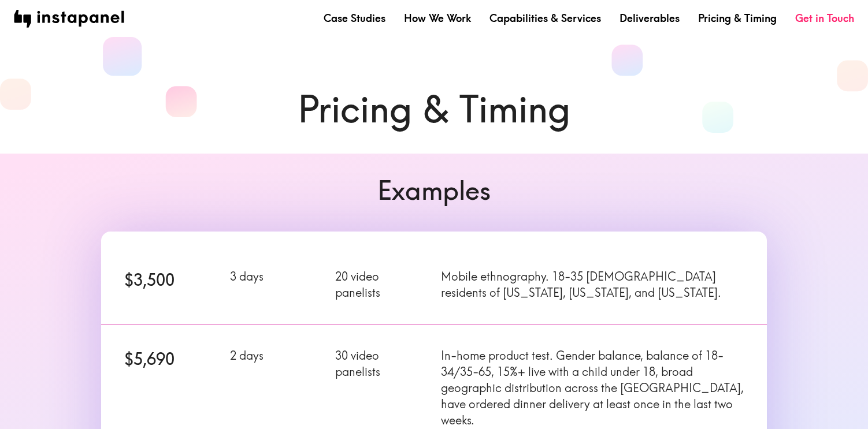 This screenshot has height=429, width=868. I want to click on p: 3 days, so click(275, 276).